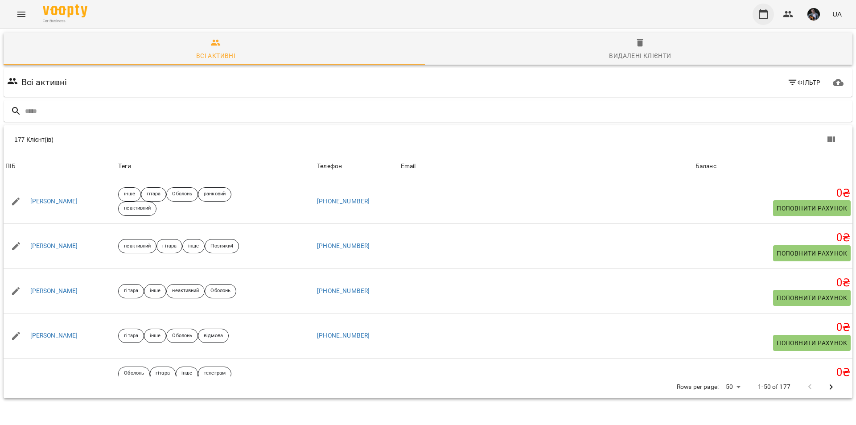  What do you see at coordinates (65, 11) in the screenshot?
I see `img: Voopty Logo` at bounding box center [65, 11].